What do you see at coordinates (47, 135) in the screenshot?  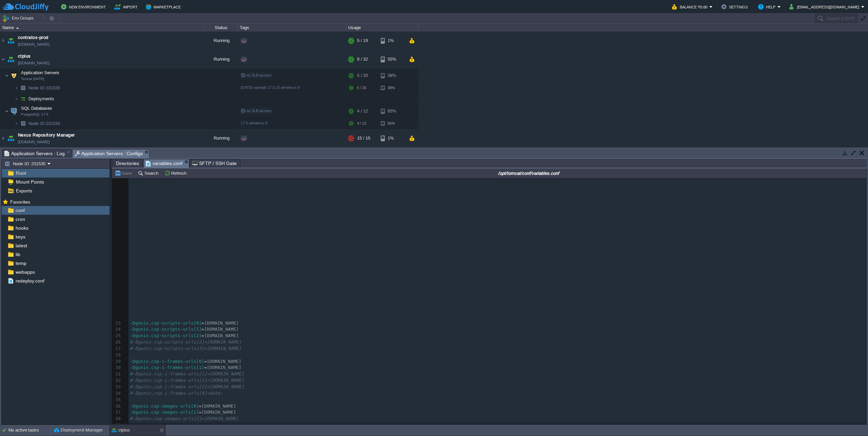 I see `span: Nexus Repository Manager` at bounding box center [47, 135].